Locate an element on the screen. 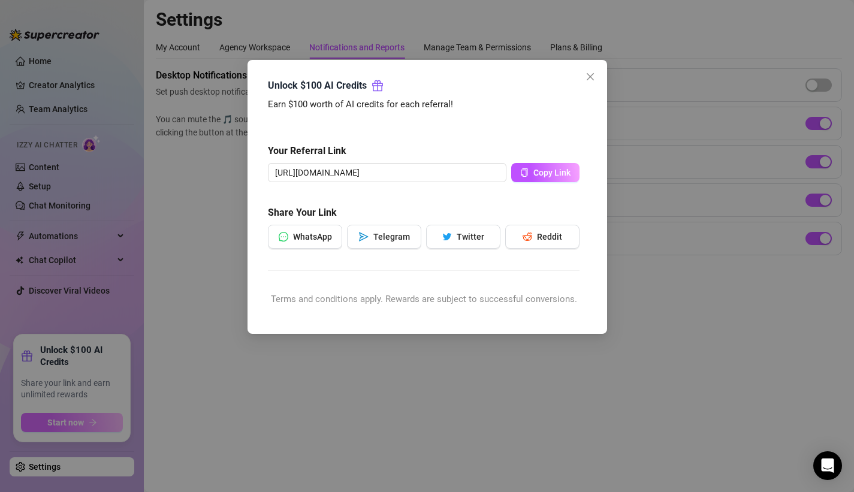  button: Copy Link is located at coordinates (545, 173).